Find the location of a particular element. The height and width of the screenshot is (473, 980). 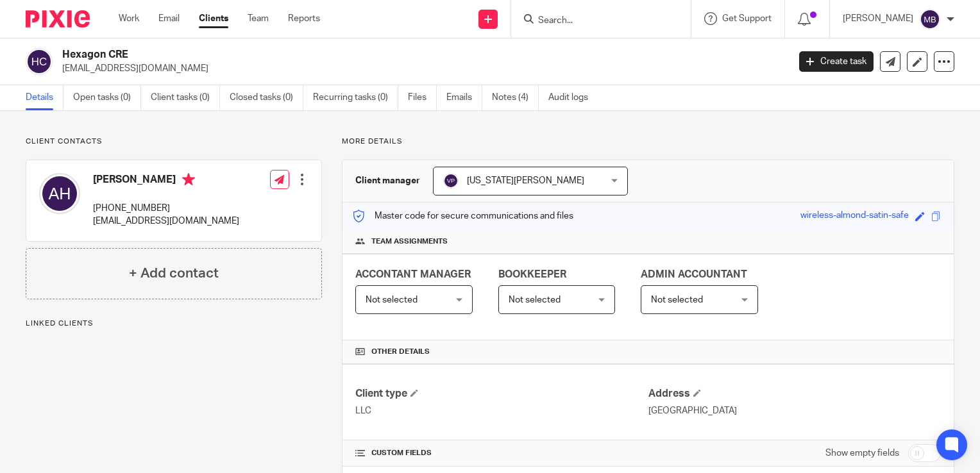

span: ACCONTANT MANAGER is located at coordinates (413, 274).